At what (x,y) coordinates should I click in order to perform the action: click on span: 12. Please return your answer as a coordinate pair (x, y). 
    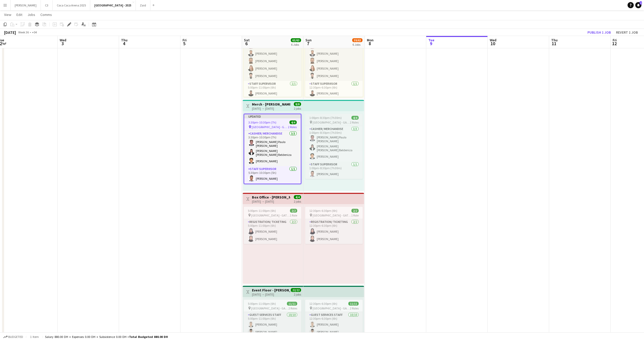
    Looking at the image, I should click on (614, 43).